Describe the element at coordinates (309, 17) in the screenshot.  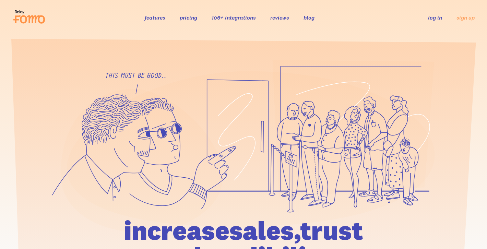
I see `a: blog` at that location.